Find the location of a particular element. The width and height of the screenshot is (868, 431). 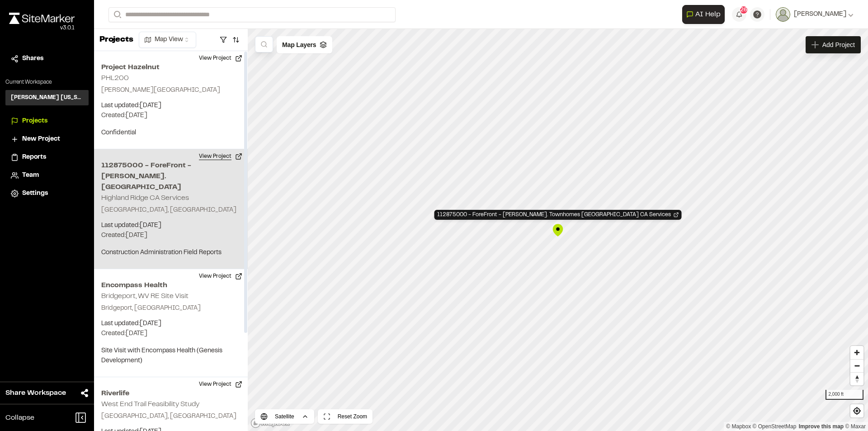

p: Confidential is located at coordinates (171, 133).